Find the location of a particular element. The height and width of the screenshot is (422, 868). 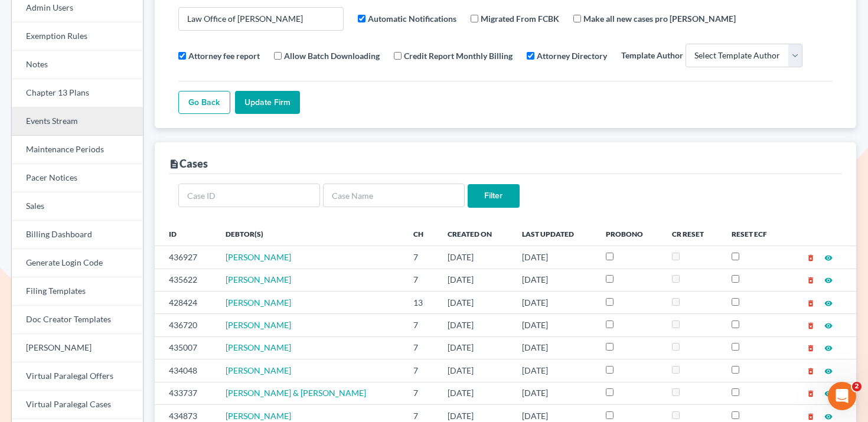

label: Allow Batch Downloading is located at coordinates (332, 56).